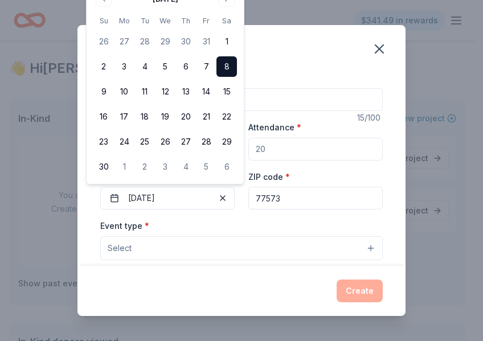 The width and height of the screenshot is (483, 341). What do you see at coordinates (124, 92) in the screenshot?
I see `button: 10` at bounding box center [124, 92].